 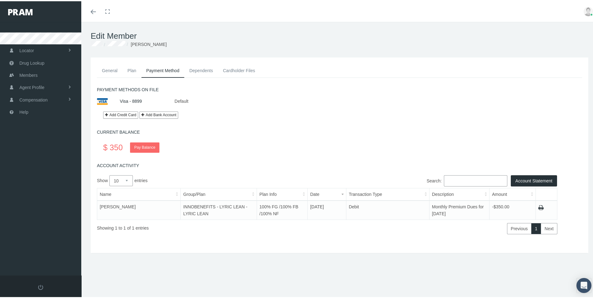 What do you see at coordinates (339, 131) in the screenshot?
I see `h5: CURRENT BALANCE` at bounding box center [339, 131].